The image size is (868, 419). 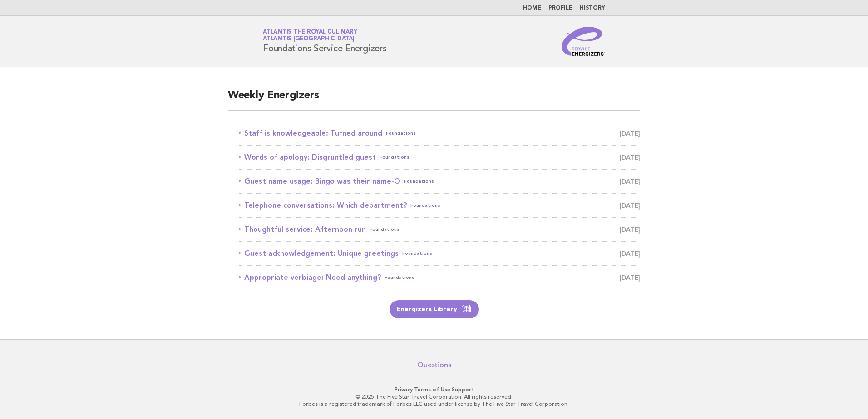 What do you see at coordinates (434, 309) in the screenshot?
I see `a: Energizers Library` at bounding box center [434, 309].